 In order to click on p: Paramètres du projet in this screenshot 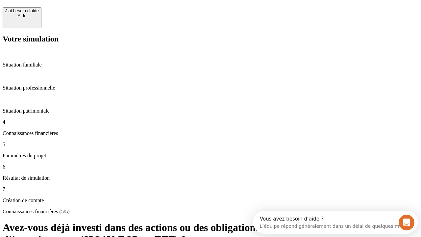, I will do `click(210, 155)`.